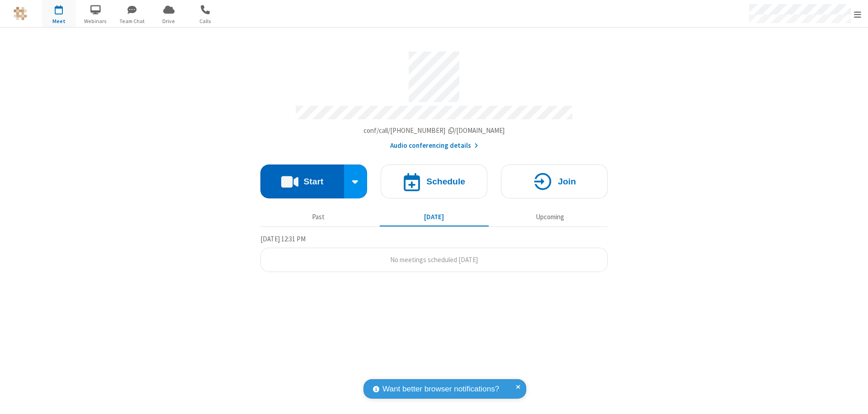 This screenshot has height=414, width=868. Describe the element at coordinates (434, 181) in the screenshot. I see `button: Schedule` at that location.